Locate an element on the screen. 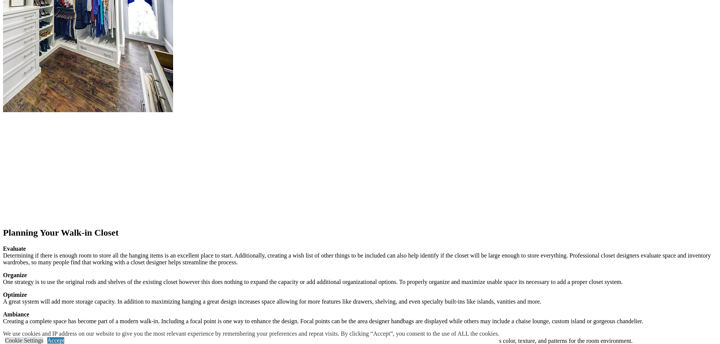  p: One strategy is to use the original rods and shelves of the existing closet however this does not... is located at coordinates (360, 279).